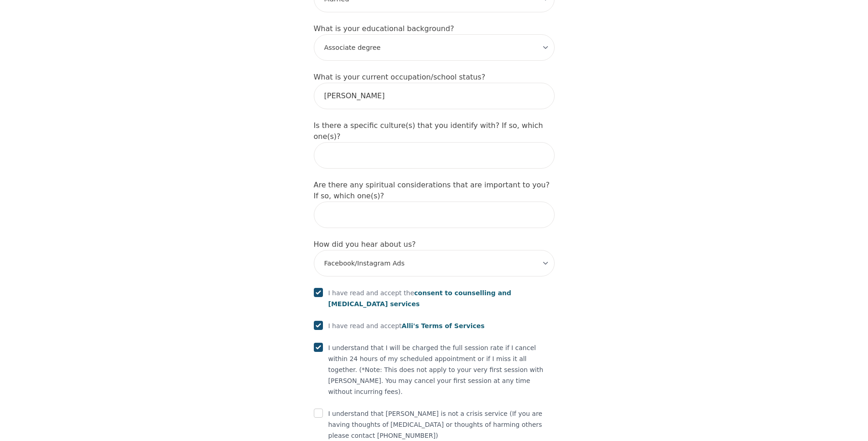 Image resolution: width=868 pixels, height=441 pixels. I want to click on label: What is your educational background?, so click(385, 28).